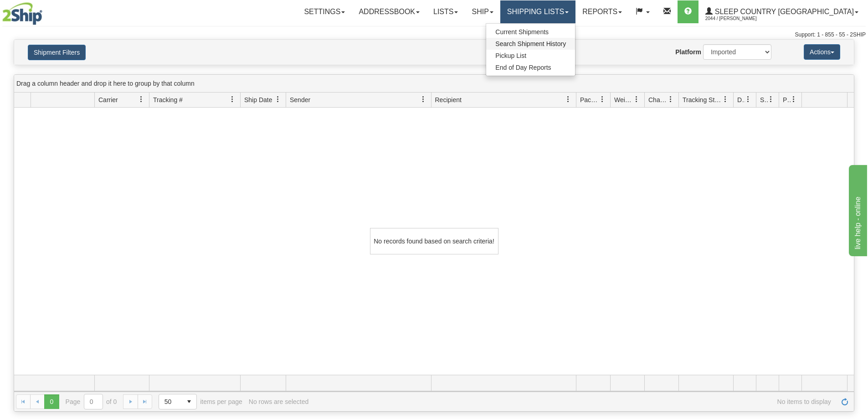 The width and height of the screenshot is (868, 419). I want to click on img: logo2044.jpg, so click(23, 13).